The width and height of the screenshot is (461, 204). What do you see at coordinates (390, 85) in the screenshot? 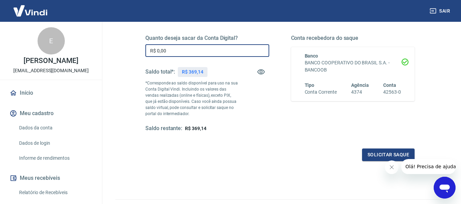
I see `span: Conta` at bounding box center [390, 85].